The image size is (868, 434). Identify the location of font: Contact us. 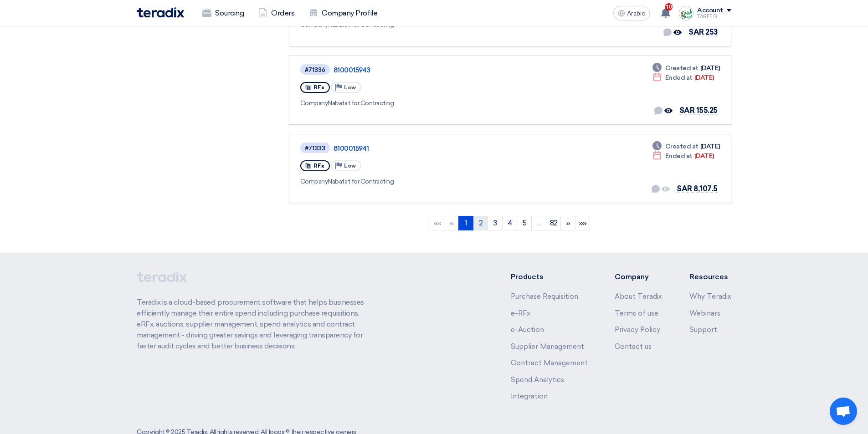
(633, 347).